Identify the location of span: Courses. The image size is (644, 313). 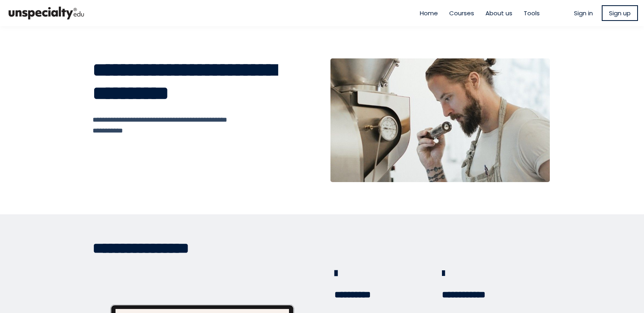
(462, 13).